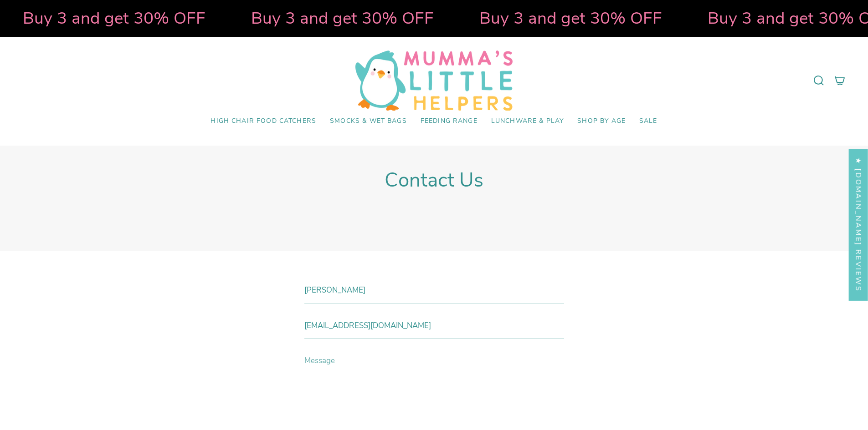 The width and height of the screenshot is (868, 430). I want to click on input: Email, so click(434, 326).